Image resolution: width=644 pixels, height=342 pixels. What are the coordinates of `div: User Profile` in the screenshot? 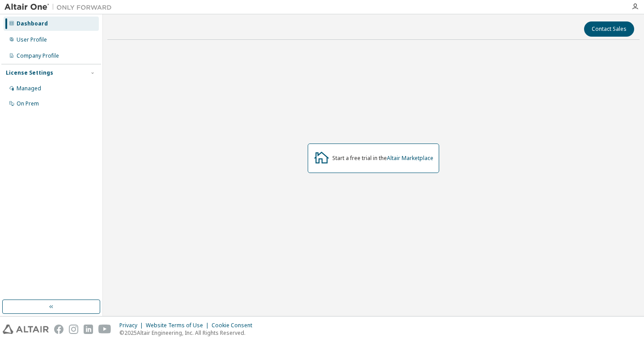 It's located at (32, 40).